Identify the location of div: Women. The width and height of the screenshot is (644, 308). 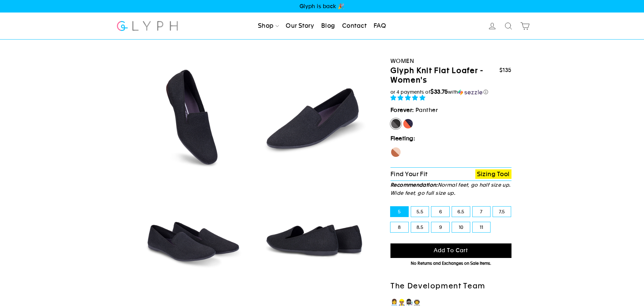
(451, 61).